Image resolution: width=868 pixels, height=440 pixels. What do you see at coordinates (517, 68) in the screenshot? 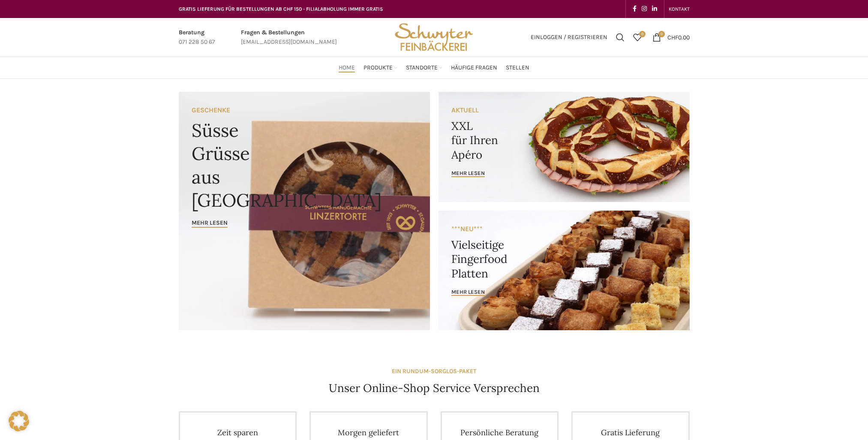
I see `a: Stellen` at bounding box center [517, 68].